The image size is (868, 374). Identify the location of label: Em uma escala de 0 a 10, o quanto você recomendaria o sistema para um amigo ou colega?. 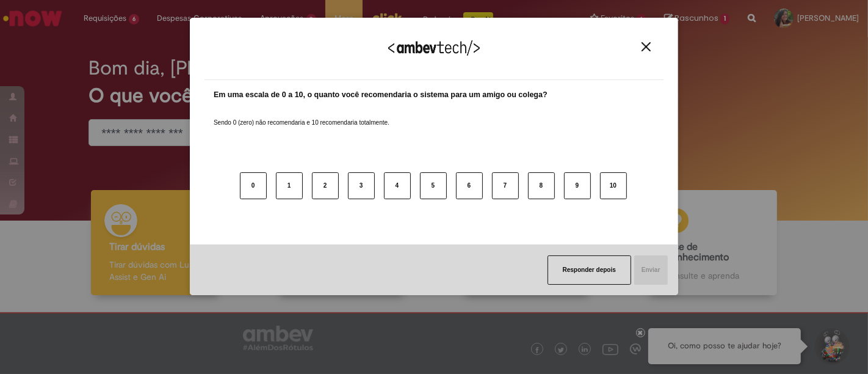
(380, 95).